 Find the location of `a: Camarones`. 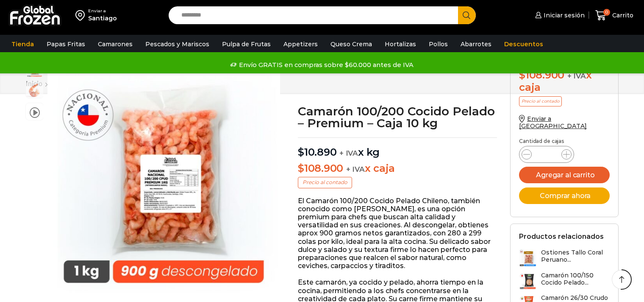

a: Camarones is located at coordinates (115, 44).